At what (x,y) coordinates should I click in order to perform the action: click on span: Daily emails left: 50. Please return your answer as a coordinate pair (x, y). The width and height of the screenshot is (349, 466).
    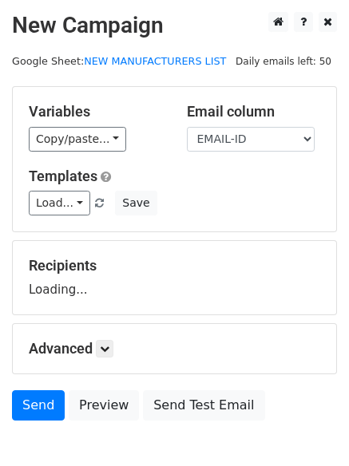
    Looking at the image, I should click on (283, 61).